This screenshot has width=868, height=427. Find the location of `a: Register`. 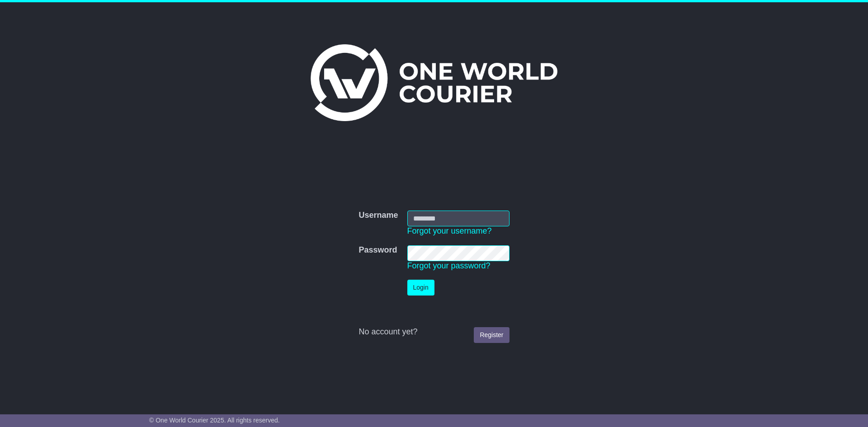

a: Register is located at coordinates (491, 335).